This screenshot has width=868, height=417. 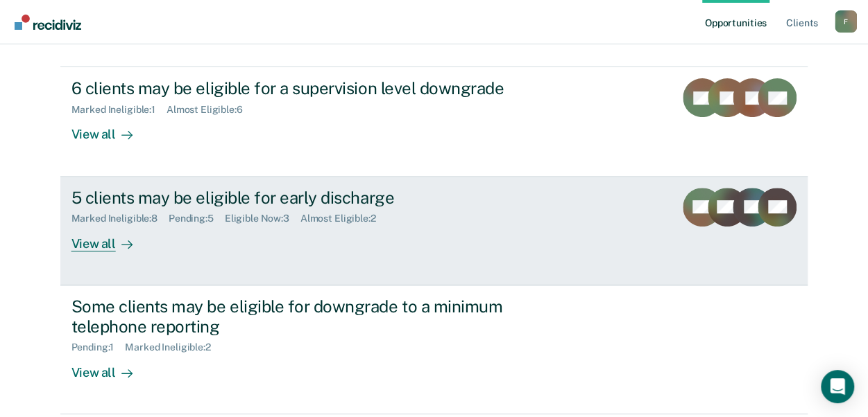 What do you see at coordinates (120, 219) in the screenshot?
I see `div: Marked Ineligible : 8` at bounding box center [120, 219].